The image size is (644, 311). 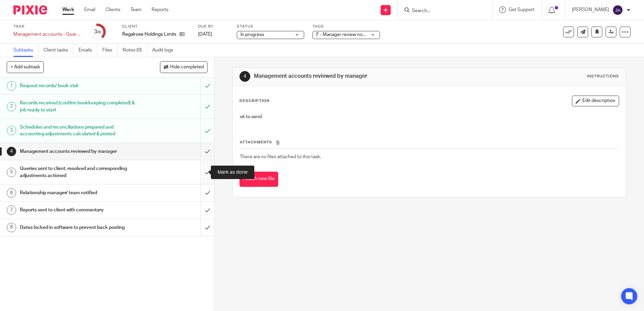 What do you see at coordinates (11, 193) in the screenshot?
I see `div: 6` at bounding box center [11, 193].